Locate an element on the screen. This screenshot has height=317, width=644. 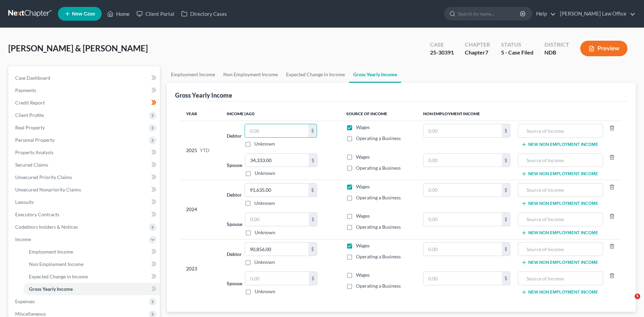
a: Unsecured Priority Claims is located at coordinates (85, 177).